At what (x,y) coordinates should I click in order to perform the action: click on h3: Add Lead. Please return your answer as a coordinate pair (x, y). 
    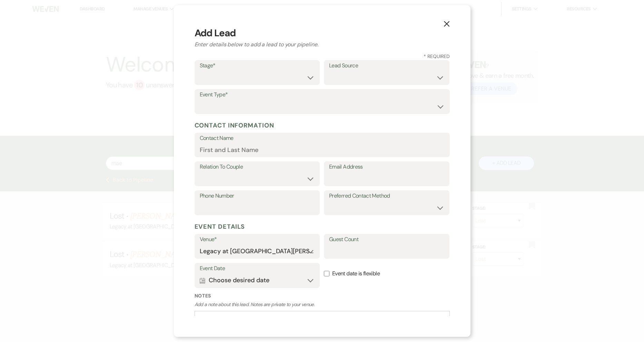
    Looking at the image, I should click on (322, 33).